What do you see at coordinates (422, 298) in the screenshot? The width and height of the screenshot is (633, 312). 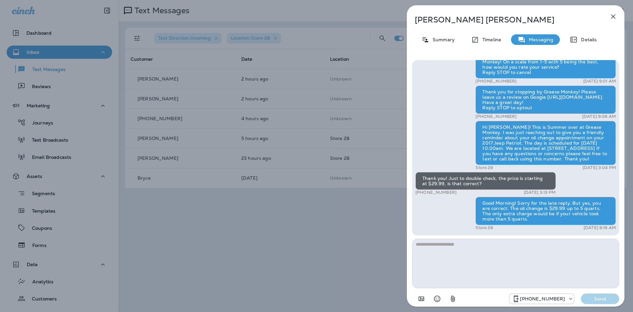 I see `button: Add in a premade template` at bounding box center [422, 298].